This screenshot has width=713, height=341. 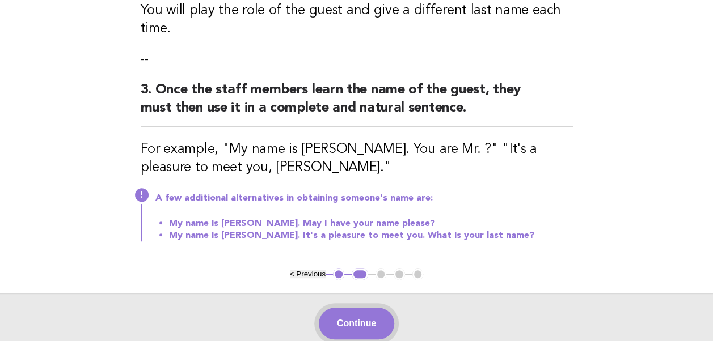 I want to click on p: A few additional alternatives in obtaining someone's name are:, so click(x=364, y=198).